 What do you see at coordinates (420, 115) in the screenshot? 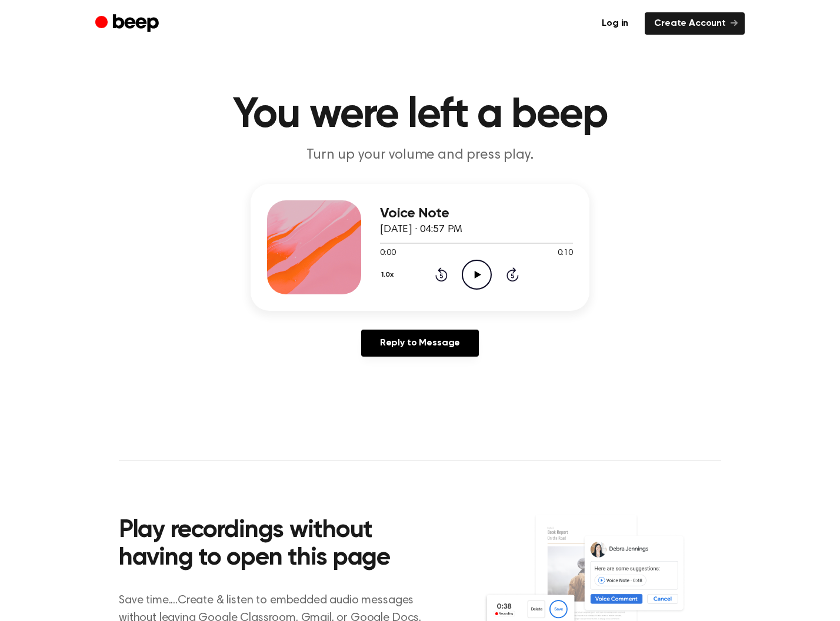
I see `h1: You were left a beep` at bounding box center [420, 115].